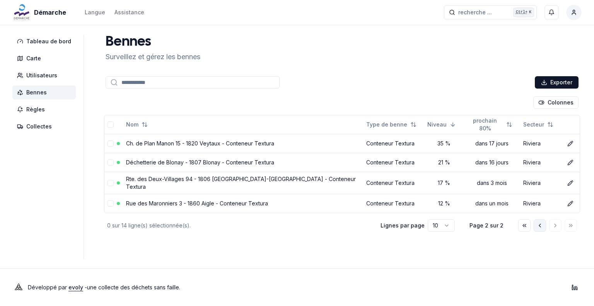  What do you see at coordinates (46, 75) in the screenshot?
I see `a: Utilisateurs` at bounding box center [46, 75].